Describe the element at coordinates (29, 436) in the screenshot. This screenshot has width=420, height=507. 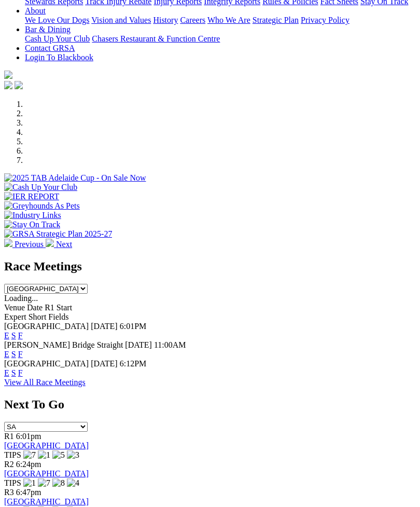
I see `span: 6:01pm` at that location.